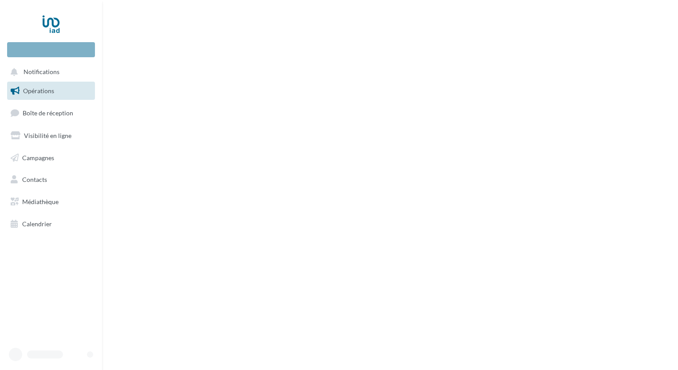  I want to click on a: Médiathèque, so click(51, 202).